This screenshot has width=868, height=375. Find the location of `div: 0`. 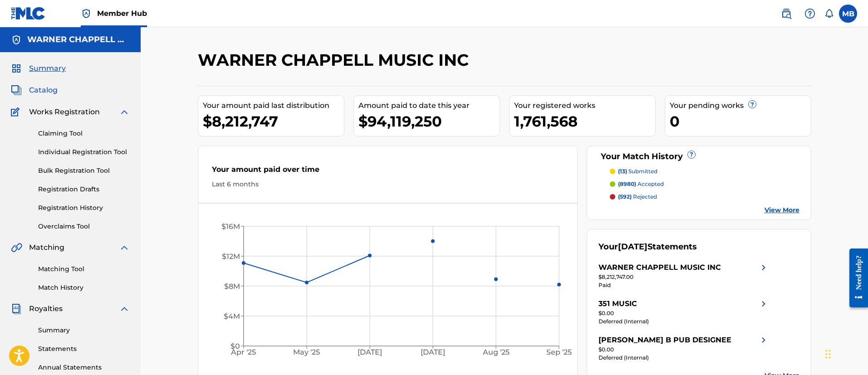

div: 0 is located at coordinates (740, 121).